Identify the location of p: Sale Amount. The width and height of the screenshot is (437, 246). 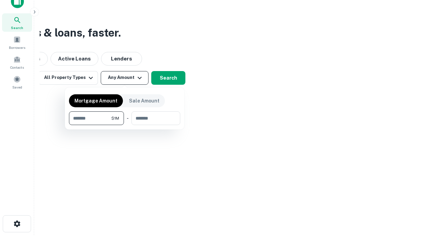
(144, 101).